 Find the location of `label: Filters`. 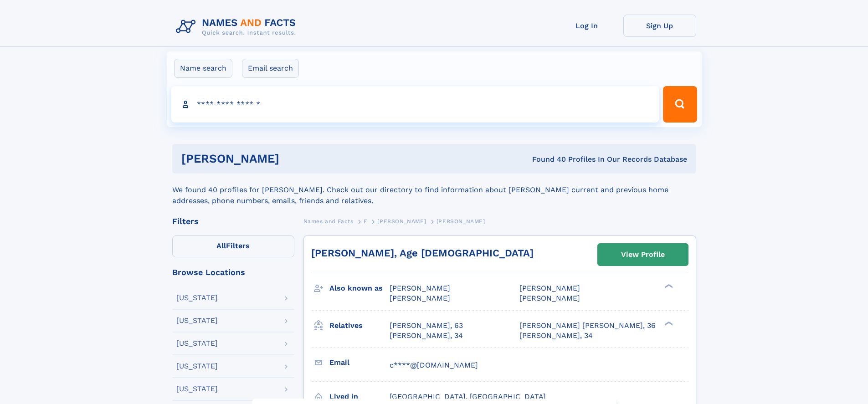

label: Filters is located at coordinates (233, 246).